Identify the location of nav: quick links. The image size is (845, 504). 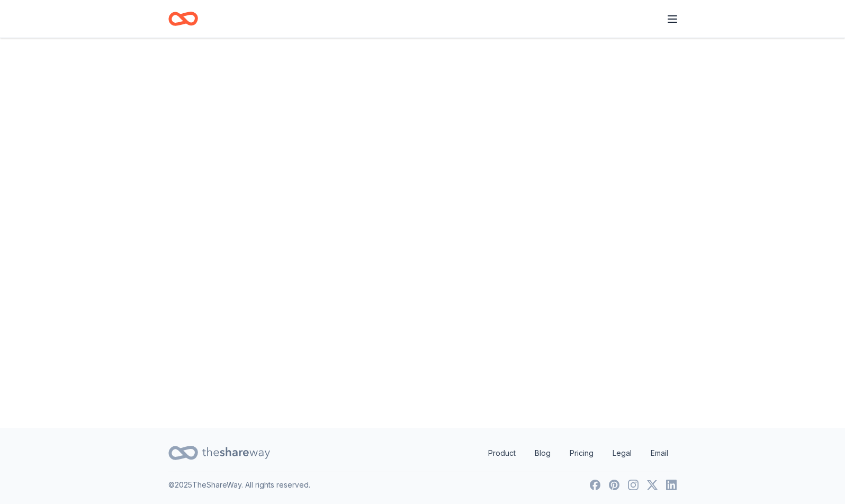
(579, 453).